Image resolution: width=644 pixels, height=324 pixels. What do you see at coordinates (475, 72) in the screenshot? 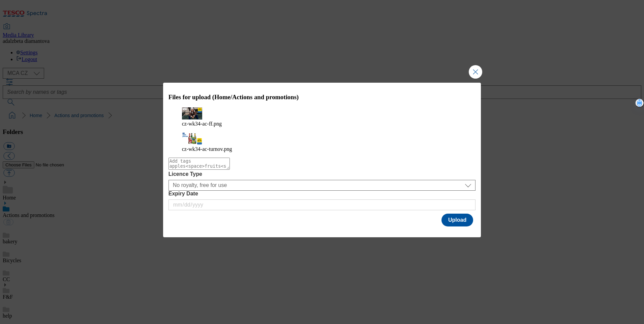
I see `button: Close Modal` at bounding box center [475, 72].